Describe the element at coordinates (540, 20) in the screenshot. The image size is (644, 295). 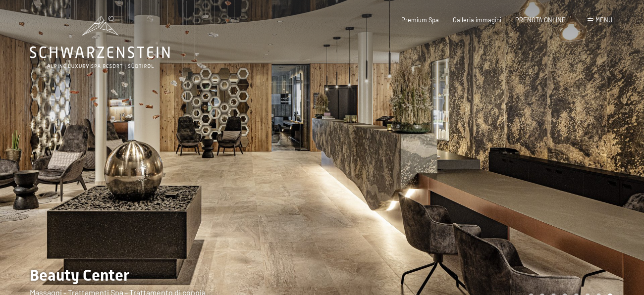
I see `a: PRENOTA ONLINE` at that location.